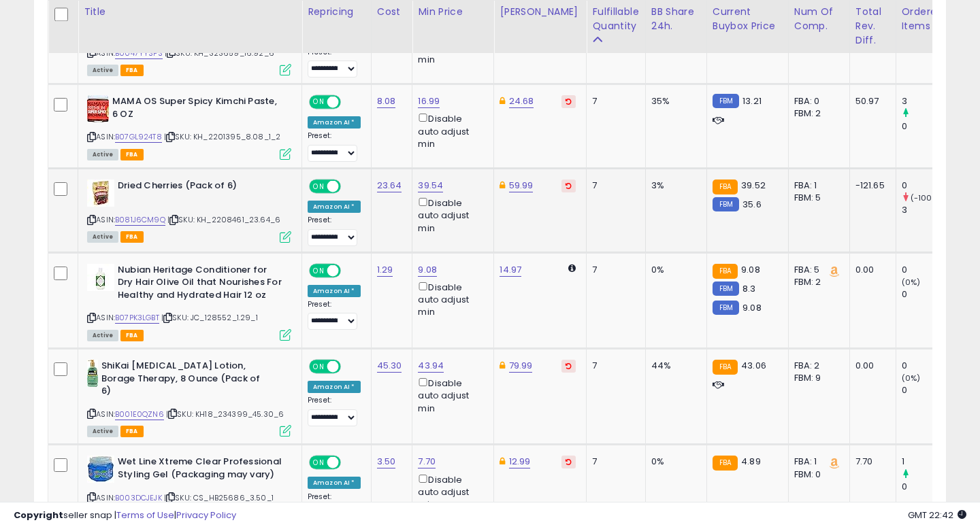  Describe the element at coordinates (101, 278) in the screenshot. I see `img: 41fv7FC5-xL._SL40_.jpg` at that location.